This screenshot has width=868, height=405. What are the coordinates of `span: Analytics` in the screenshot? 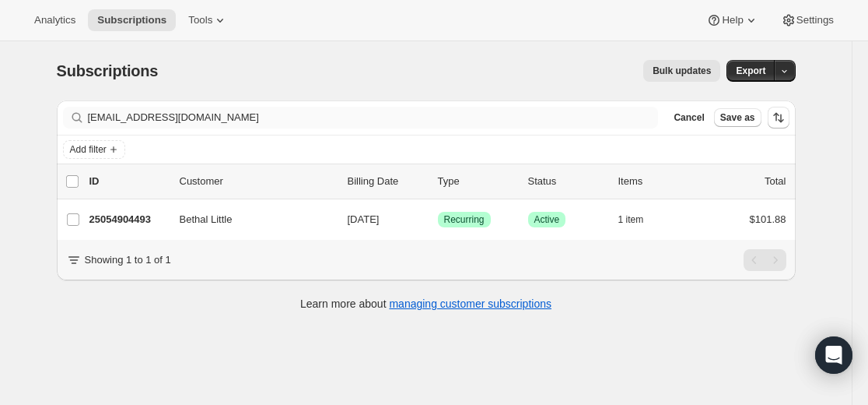 It's located at (55, 20).